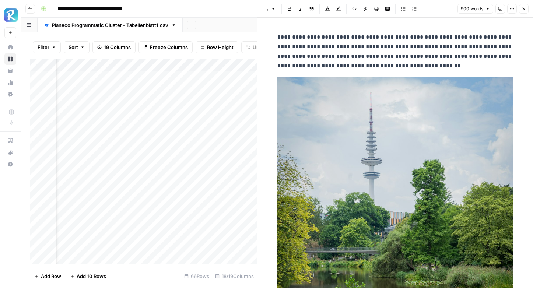  I want to click on button: Add Row, so click(48, 276).